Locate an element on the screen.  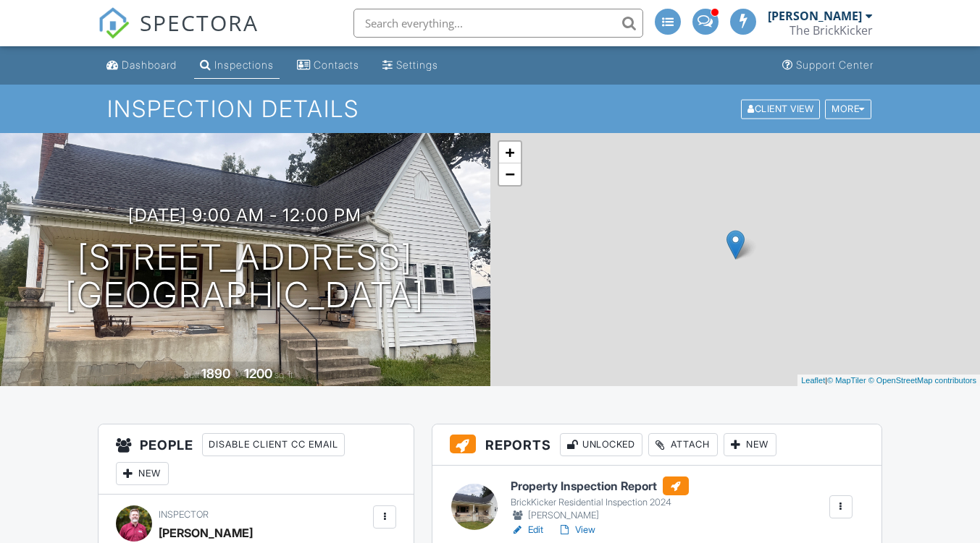
div: Attach is located at coordinates (683, 445).